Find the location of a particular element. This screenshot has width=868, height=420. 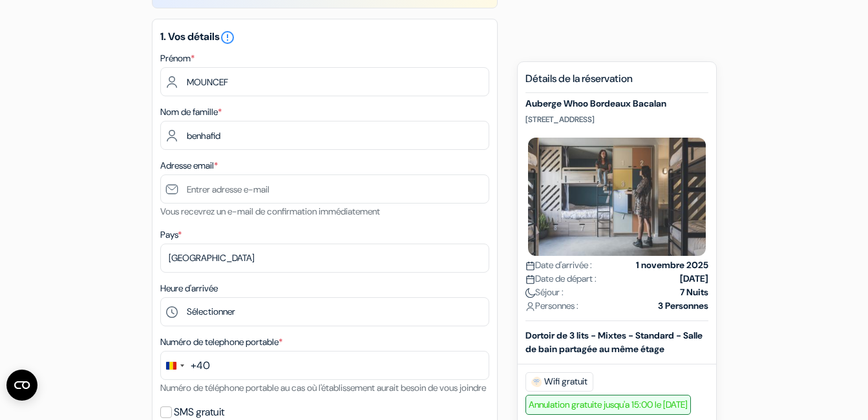

img: moon.svg is located at coordinates (530, 293).